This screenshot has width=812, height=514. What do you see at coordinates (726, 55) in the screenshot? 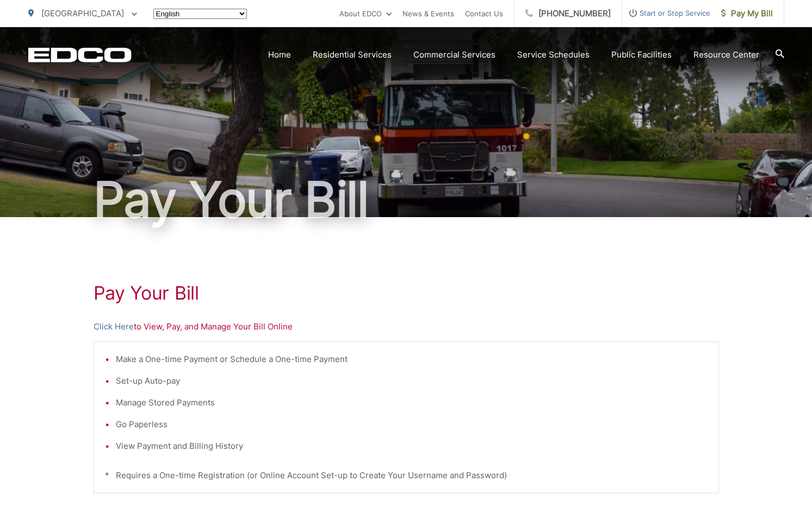
I see `a: Resource Center` at bounding box center [726, 55].